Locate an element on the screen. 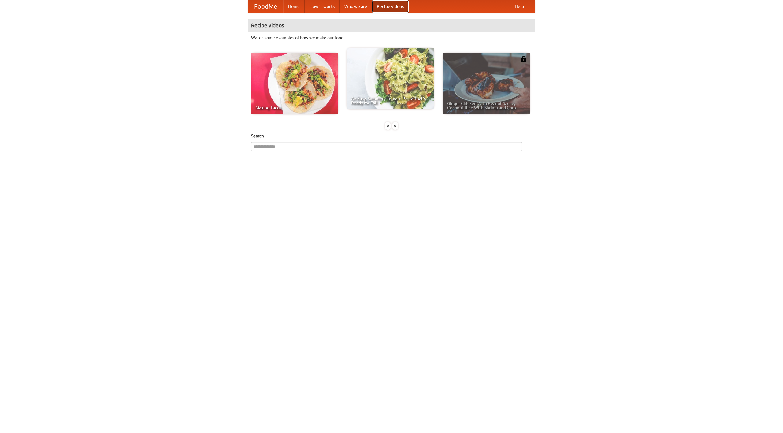 Image resolution: width=783 pixels, height=433 pixels. h5: Search is located at coordinates (392, 136).